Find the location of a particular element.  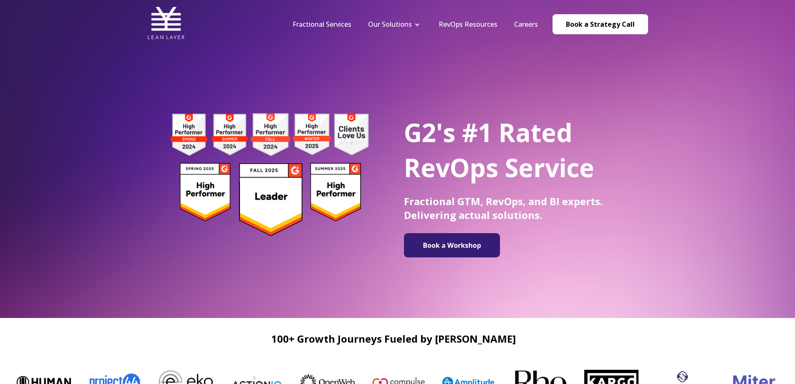

div: Navigation Menu is located at coordinates (415, 24).